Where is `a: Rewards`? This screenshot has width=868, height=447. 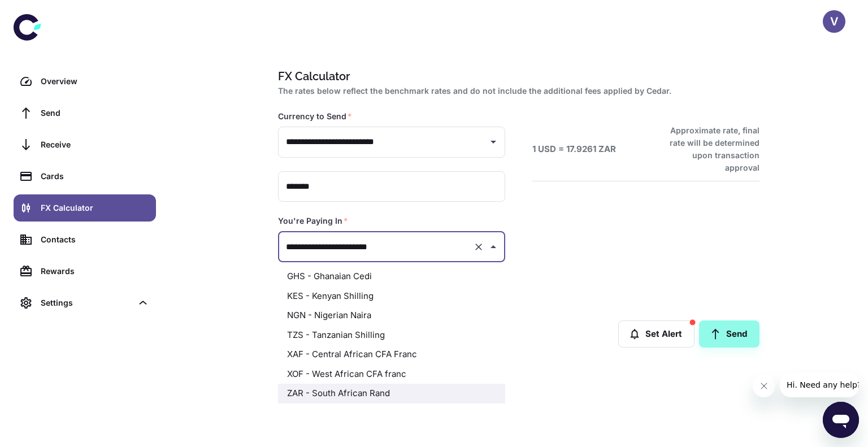 a: Rewards is located at coordinates (85, 271).